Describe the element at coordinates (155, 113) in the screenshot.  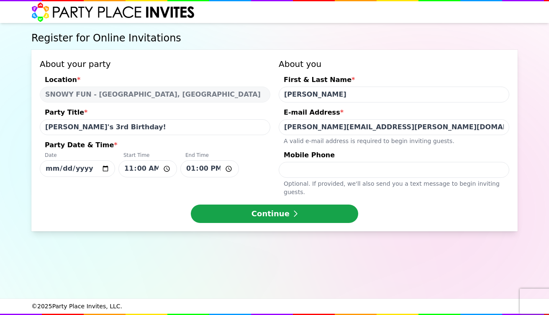
I see `div: Party Title` at that location.